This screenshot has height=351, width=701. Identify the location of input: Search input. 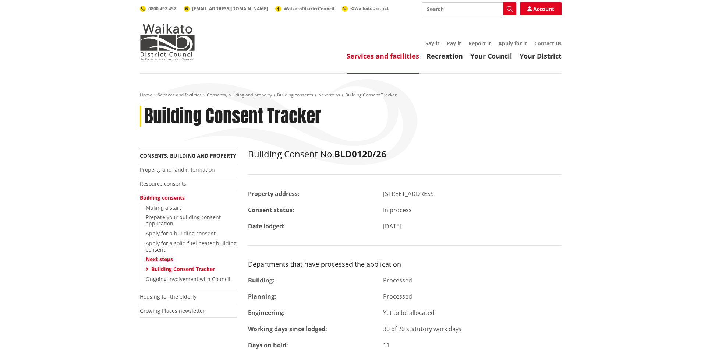
(469, 9).